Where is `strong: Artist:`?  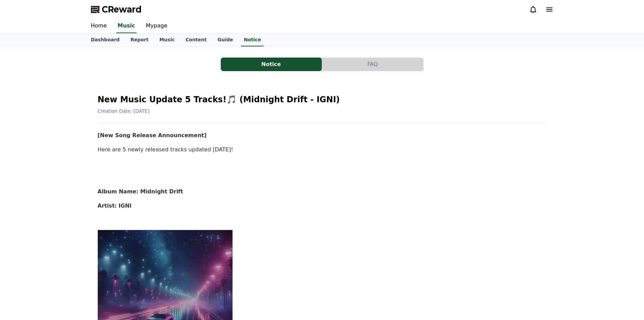
strong: Artist: is located at coordinates (107, 205).